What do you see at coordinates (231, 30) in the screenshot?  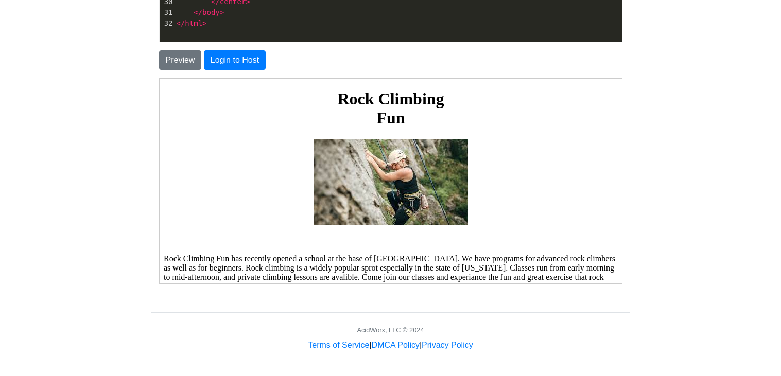 I see `h1: Rock Climbing Fun` at bounding box center [231, 30].